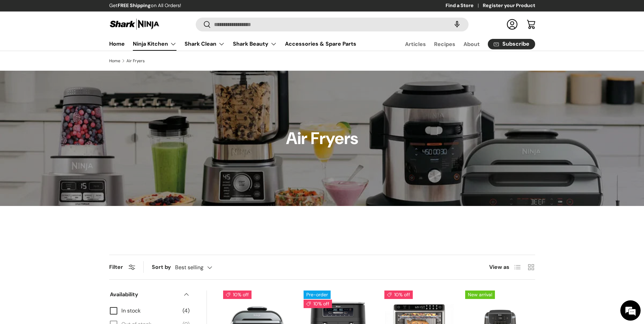 This screenshot has width=644, height=324. Describe the element at coordinates (189, 267) in the screenshot. I see `span: Best selling` at that location.